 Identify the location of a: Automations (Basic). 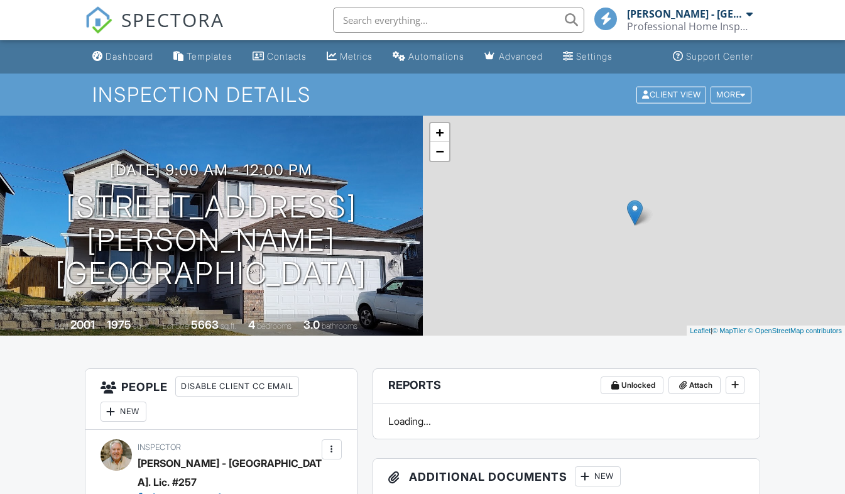
(429, 57).